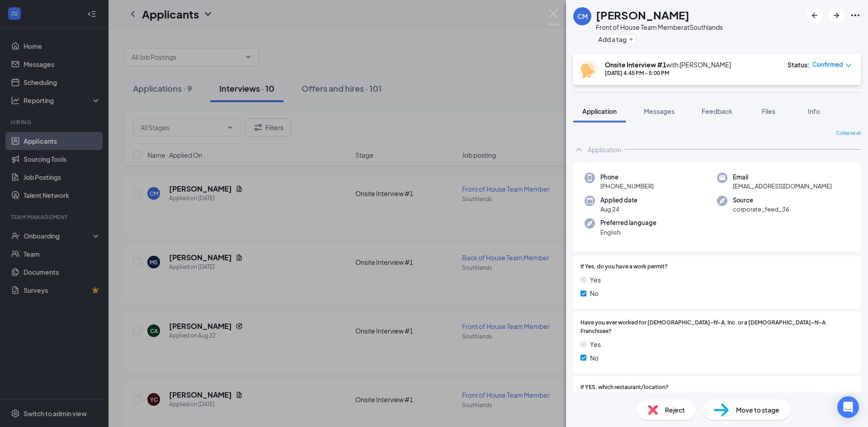 This screenshot has width=868, height=427. What do you see at coordinates (675, 410) in the screenshot?
I see `span: Reject` at bounding box center [675, 410].